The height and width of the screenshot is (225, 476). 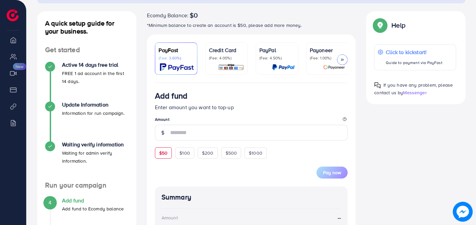 What do you see at coordinates (414, 52) in the screenshot?
I see `p: Click to kickstart!` at bounding box center [414, 52].